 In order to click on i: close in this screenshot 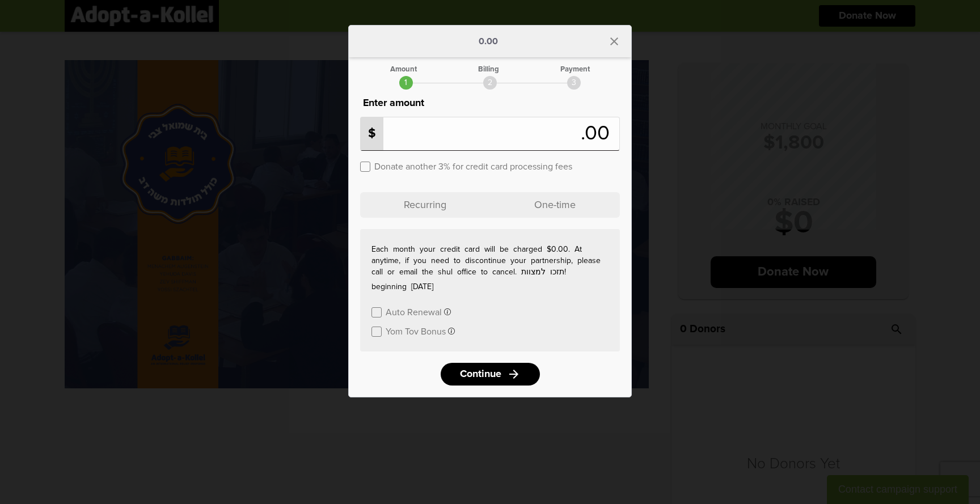, I will do `click(614, 41)`.